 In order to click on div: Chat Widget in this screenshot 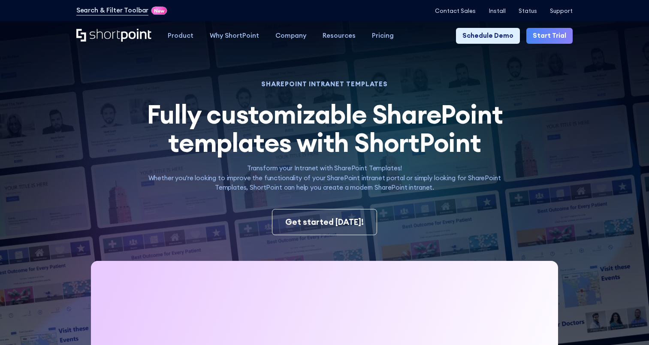, I will do `click(627, 324)`.